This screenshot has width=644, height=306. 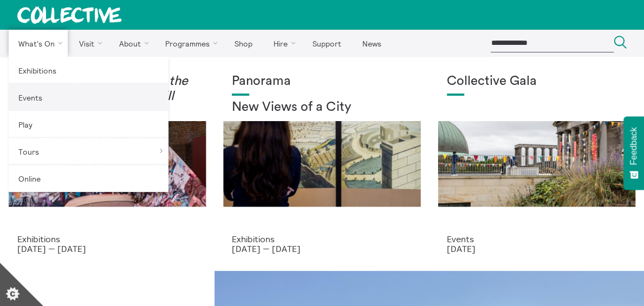 What do you see at coordinates (38, 43) in the screenshot?
I see `a: What's On` at bounding box center [38, 43].